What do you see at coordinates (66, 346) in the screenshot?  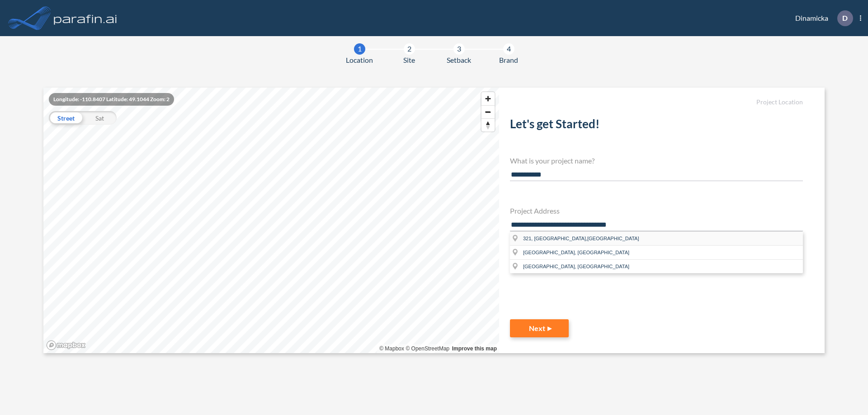 I see `a: Mapbox homepage` at bounding box center [66, 346].